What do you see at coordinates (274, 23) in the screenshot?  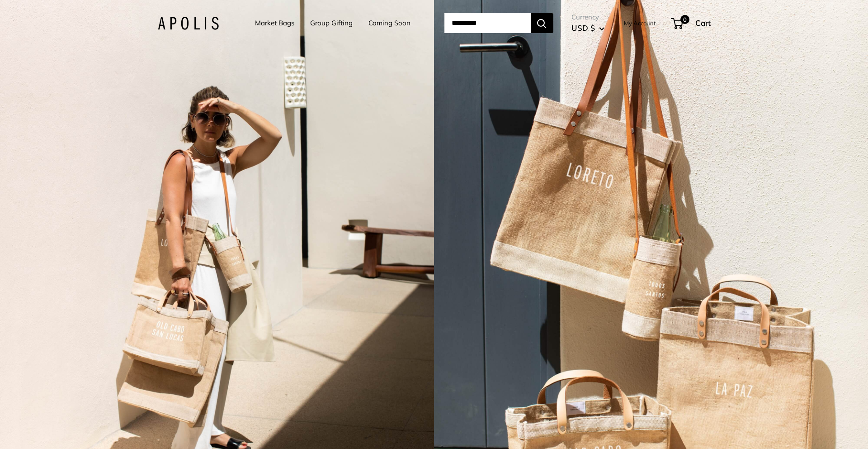 I see `a: Market Bags` at bounding box center [274, 23].